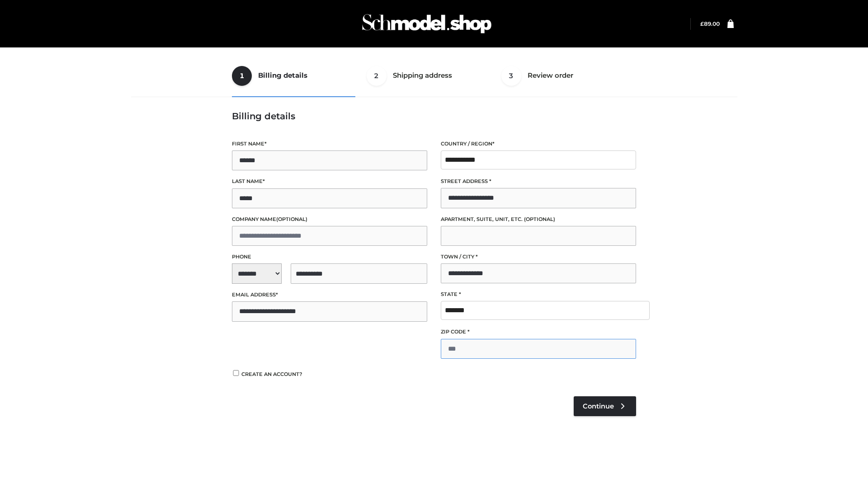 This screenshot has width=868, height=488. I want to click on a: £89.00, so click(709, 24).